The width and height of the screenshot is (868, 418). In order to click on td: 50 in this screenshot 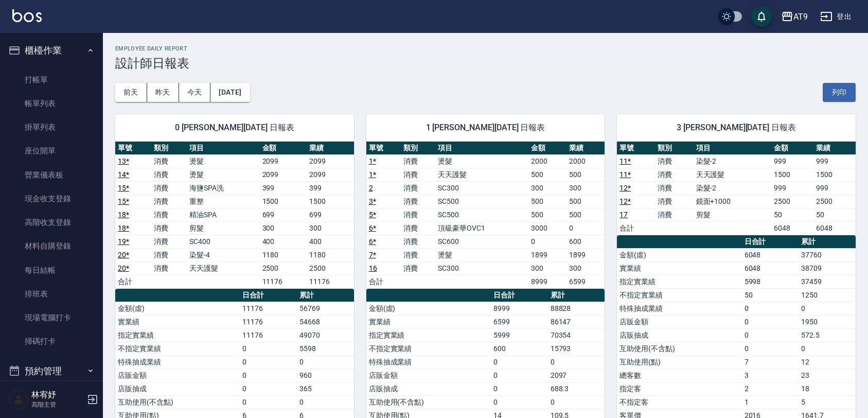, I will do `click(793, 214)`.